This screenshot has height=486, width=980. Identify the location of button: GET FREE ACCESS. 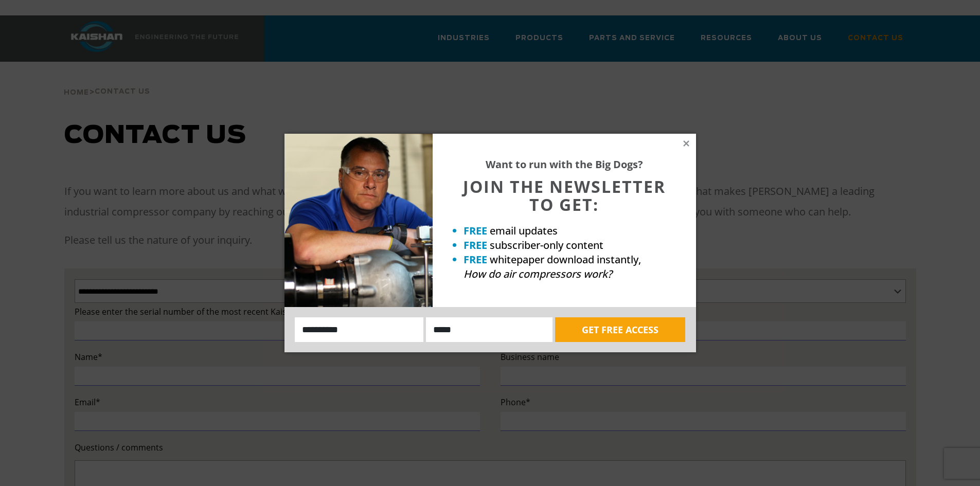
(620, 330).